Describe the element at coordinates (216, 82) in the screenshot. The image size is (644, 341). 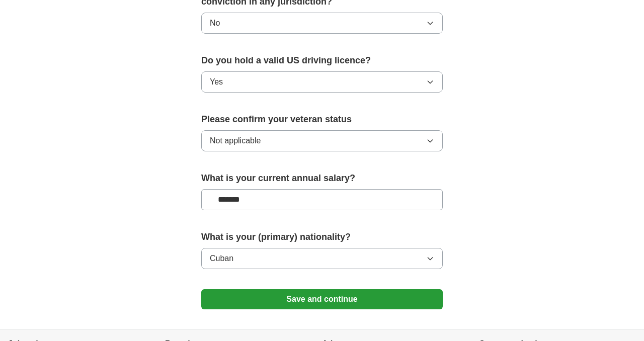
I see `span: Yes` at that location.